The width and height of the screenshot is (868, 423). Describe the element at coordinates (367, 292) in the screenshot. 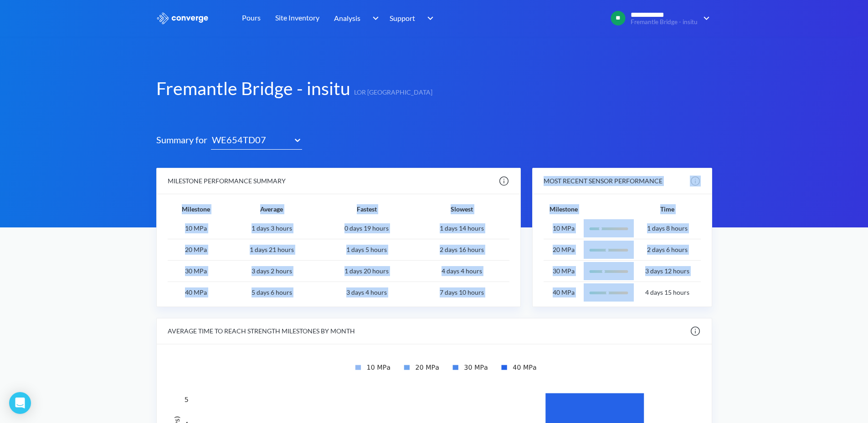

I see `td: 3 days 4 hours` at that location.